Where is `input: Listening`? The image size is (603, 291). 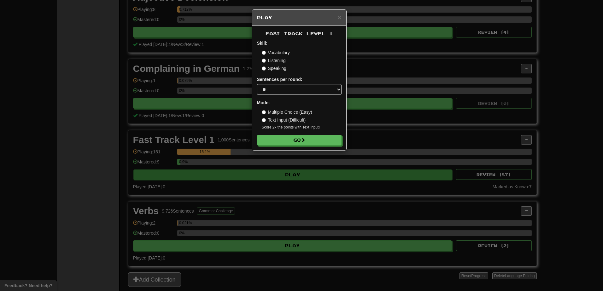 input: Listening is located at coordinates (264, 61).